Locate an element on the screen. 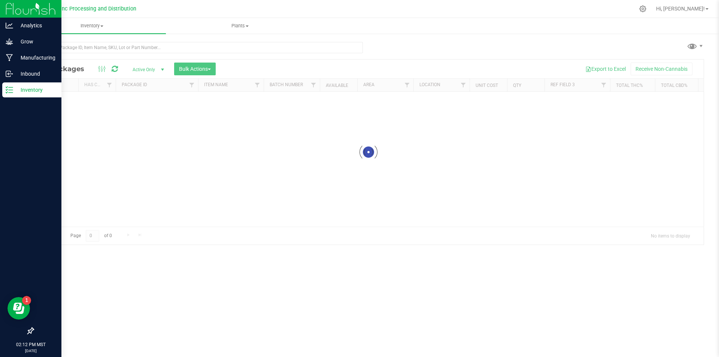 The height and width of the screenshot is (357, 719). span: Inventory is located at coordinates (92, 26).